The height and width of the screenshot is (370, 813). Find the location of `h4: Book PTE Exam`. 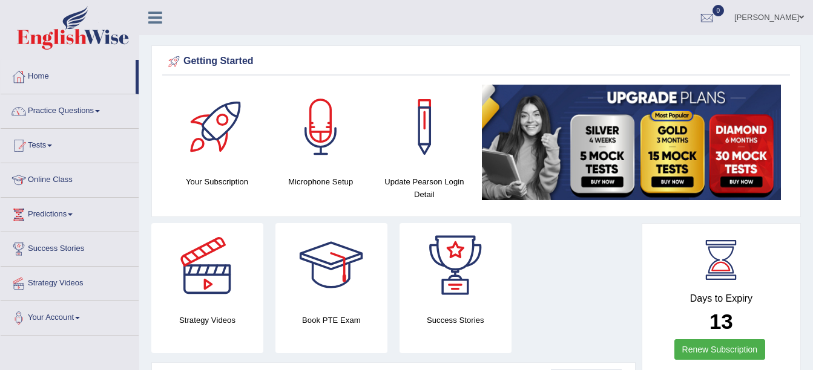

h4: Book PTE Exam is located at coordinates (331, 320).